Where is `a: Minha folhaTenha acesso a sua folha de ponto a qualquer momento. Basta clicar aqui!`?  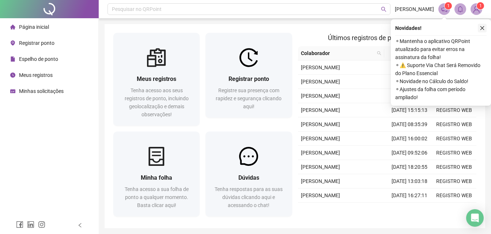 a: Minha folhaTenha acesso a sua folha de ponto a qualquer momento. Basta clicar aqui! is located at coordinates (156, 174).